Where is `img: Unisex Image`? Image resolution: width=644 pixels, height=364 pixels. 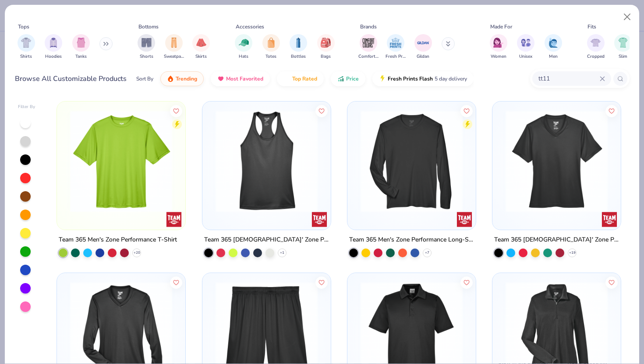
img: Unisex Image is located at coordinates (526, 42).